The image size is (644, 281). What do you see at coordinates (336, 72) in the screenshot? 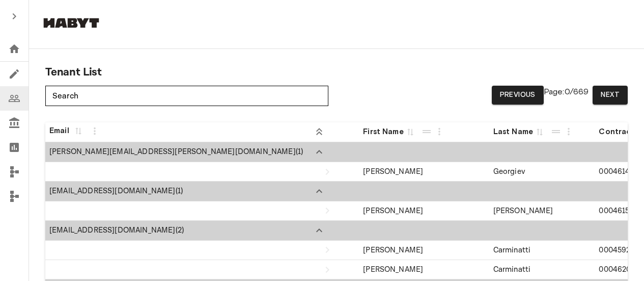
I see `h2: Tenant List` at bounding box center [336, 72].